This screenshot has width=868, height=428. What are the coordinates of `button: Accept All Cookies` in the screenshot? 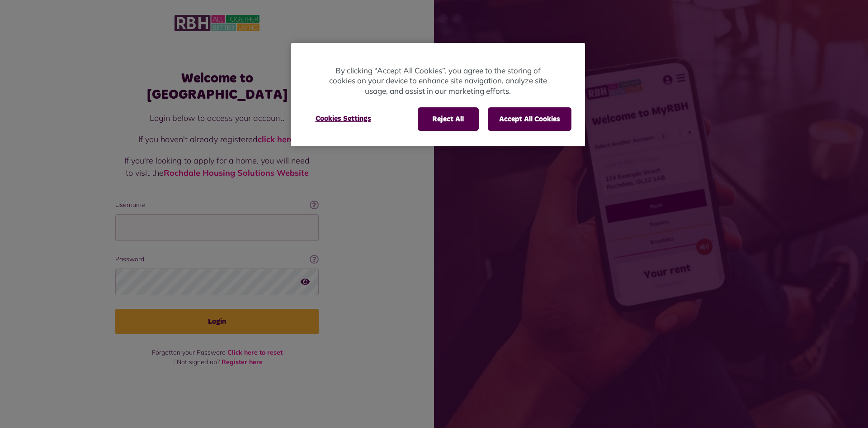 It's located at (529, 119).